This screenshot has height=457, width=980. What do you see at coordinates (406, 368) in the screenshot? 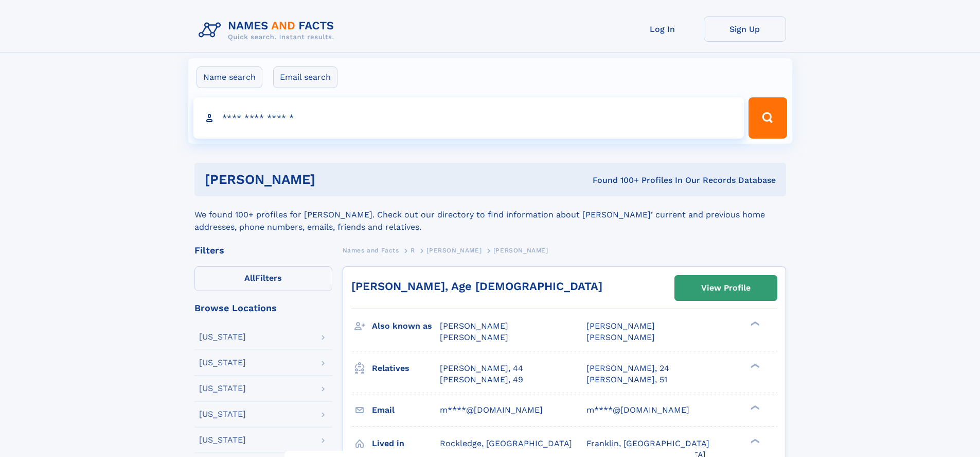
I see `h3: Relatives` at bounding box center [406, 368].